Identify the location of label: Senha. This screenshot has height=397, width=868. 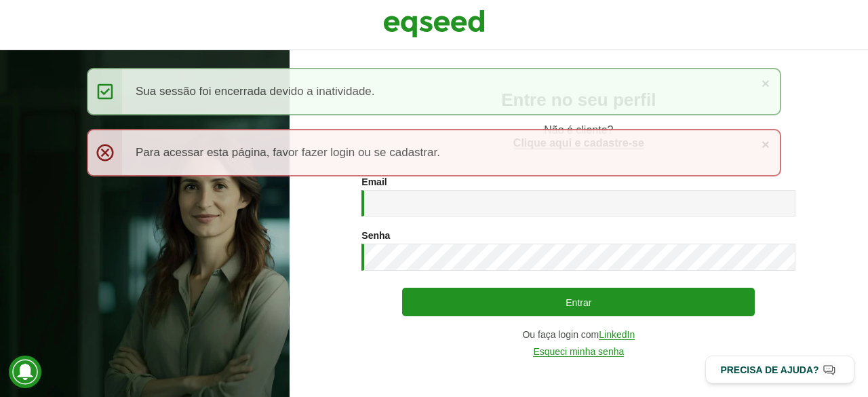
(376, 236).